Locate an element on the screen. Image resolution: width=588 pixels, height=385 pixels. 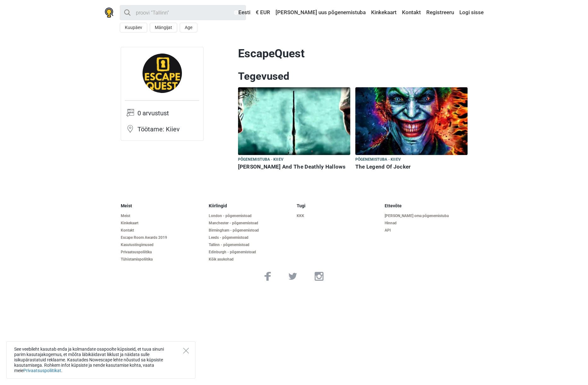
td: Töötame: Kiiev is located at coordinates (159, 131).